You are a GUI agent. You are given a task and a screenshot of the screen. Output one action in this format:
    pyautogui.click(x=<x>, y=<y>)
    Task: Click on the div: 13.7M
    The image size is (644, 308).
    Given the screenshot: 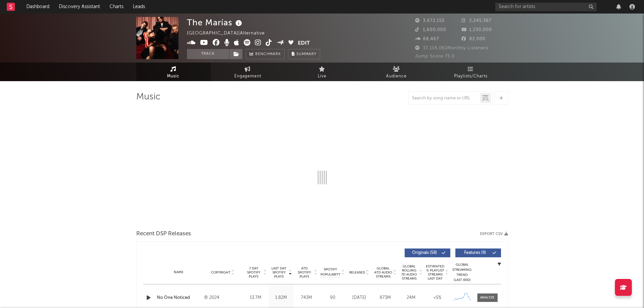 What is the action you would take?
    pyautogui.click(x=256, y=297)
    